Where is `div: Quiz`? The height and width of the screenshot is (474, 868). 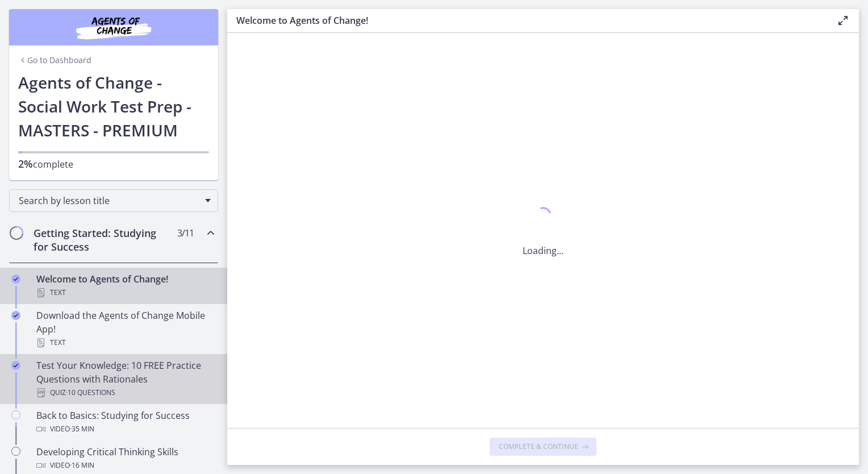 div: Quiz is located at coordinates (125, 392).